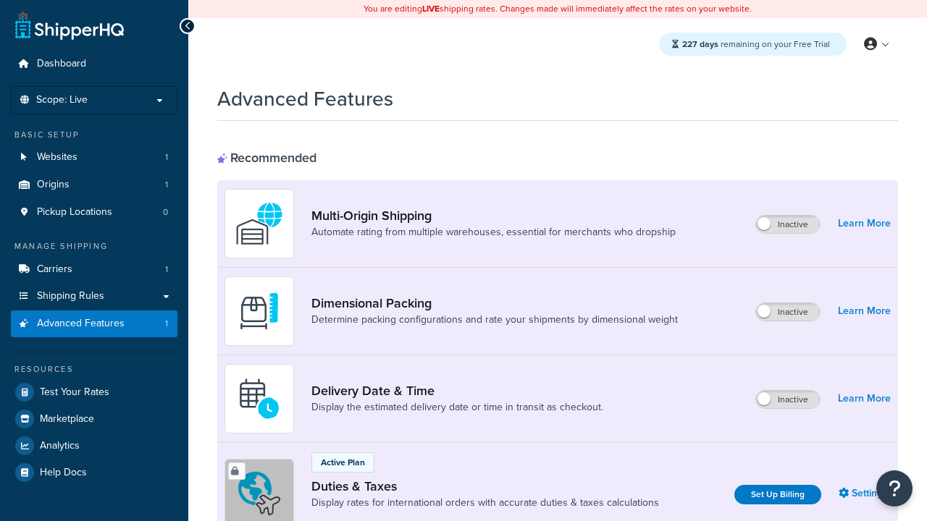 Image resolution: width=927 pixels, height=521 pixels. Describe the element at coordinates (94, 212) in the screenshot. I see `a: Pickup Locations0` at that location.